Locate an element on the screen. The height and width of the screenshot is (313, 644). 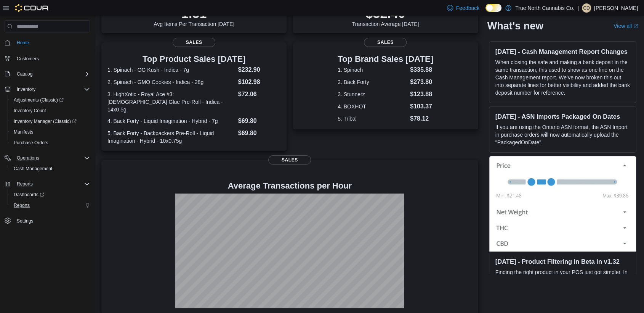
dd: $273.80 is located at coordinates (421, 82).